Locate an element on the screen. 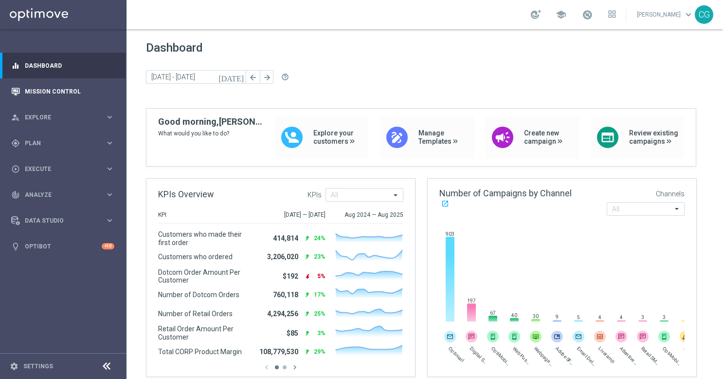 The height and width of the screenshot is (379, 723). div: CG is located at coordinates (704, 15).